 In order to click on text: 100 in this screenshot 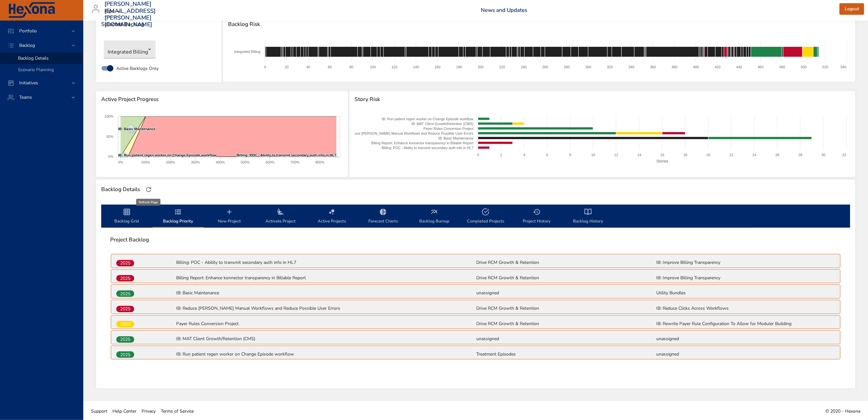, I will do `click(373, 67)`.